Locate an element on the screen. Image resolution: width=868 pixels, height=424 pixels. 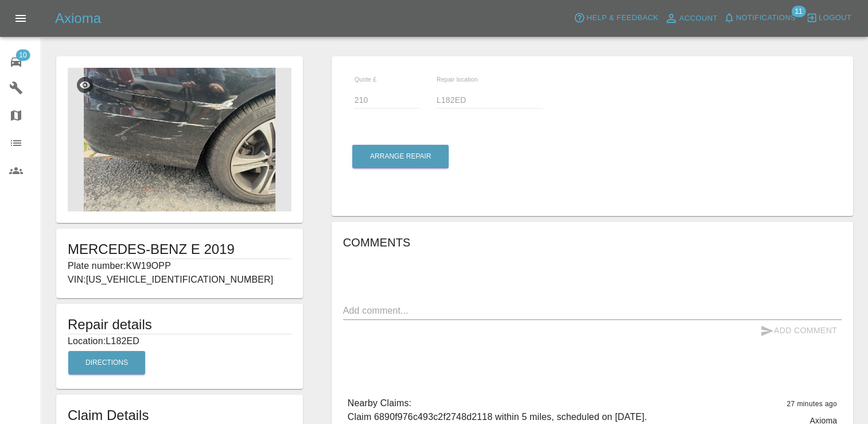
a: Account is located at coordinates (691, 18).